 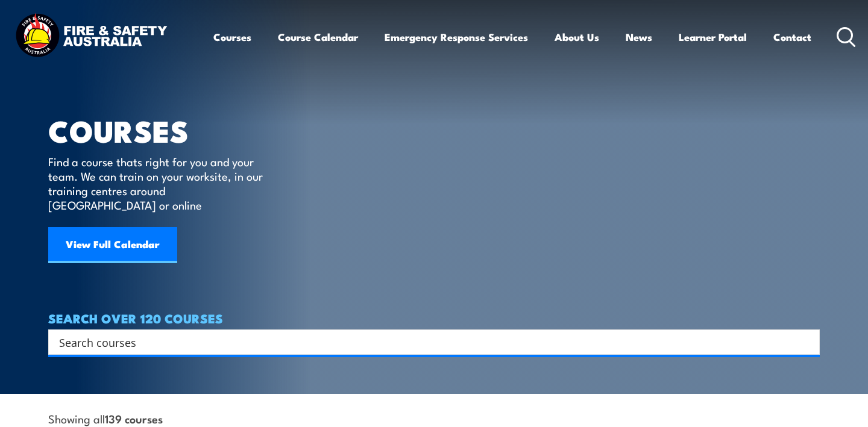 What do you see at coordinates (577, 37) in the screenshot?
I see `a: About Us` at bounding box center [577, 37].